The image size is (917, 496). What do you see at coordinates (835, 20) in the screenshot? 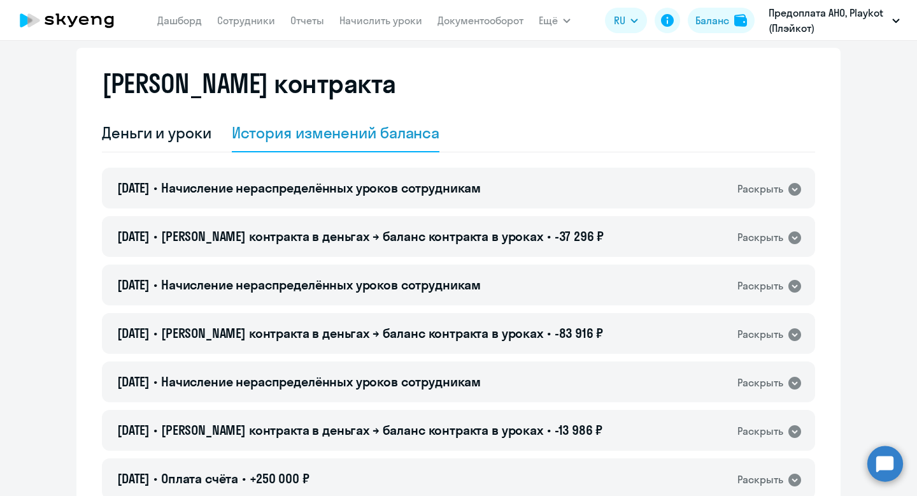
I see `button: Предоплата АНО, Playkot (Плэйкот)` at bounding box center [835, 20].